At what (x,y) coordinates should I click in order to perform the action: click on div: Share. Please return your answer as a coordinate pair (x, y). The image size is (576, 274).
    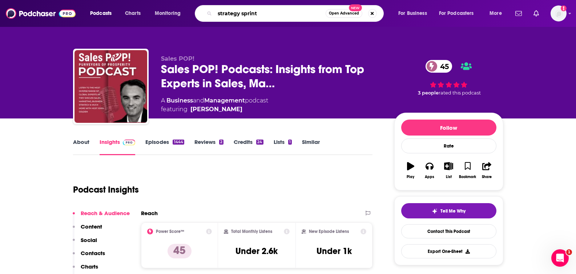
    Looking at the image, I should click on (487, 177).